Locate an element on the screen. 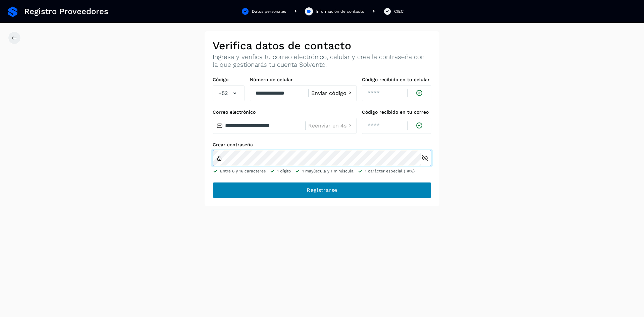  span: Registro Proveedores is located at coordinates (66, 12).